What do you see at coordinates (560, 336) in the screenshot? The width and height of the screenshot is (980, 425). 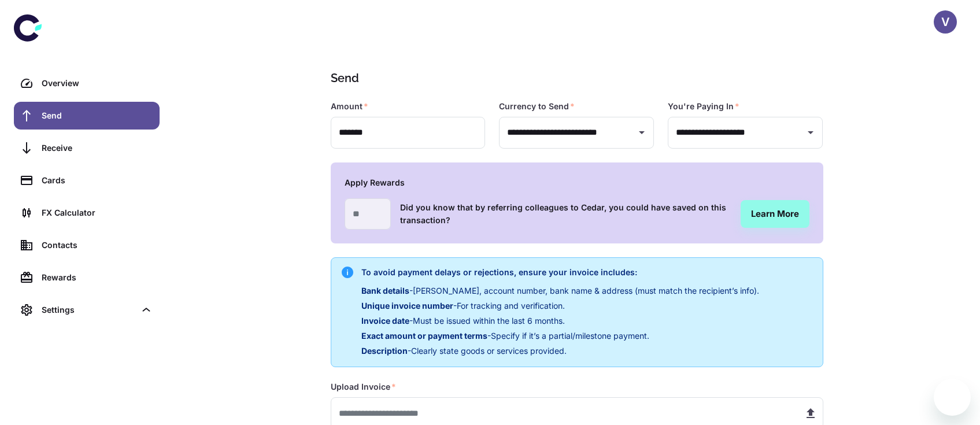 I see `p: - Specify if it’s a partial/milestone payment.` at bounding box center [560, 336].